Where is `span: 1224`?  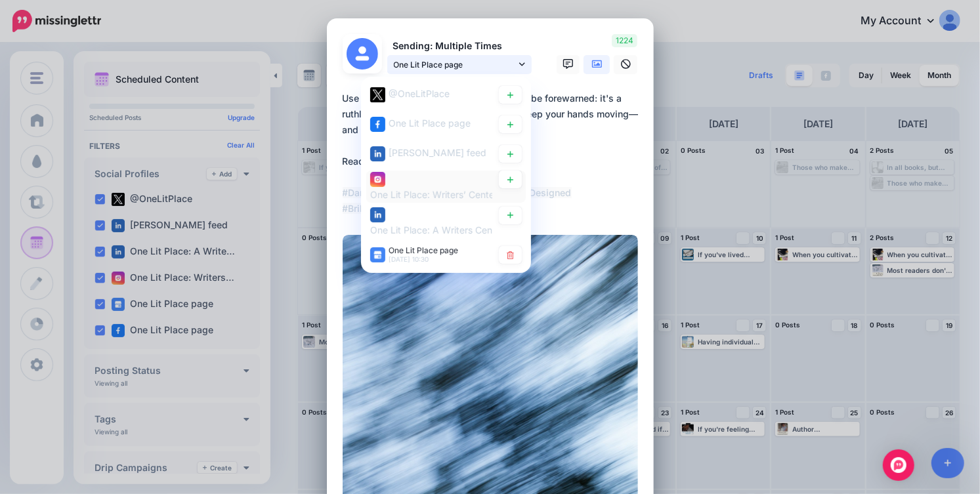 span: 1224 is located at coordinates (625, 41).